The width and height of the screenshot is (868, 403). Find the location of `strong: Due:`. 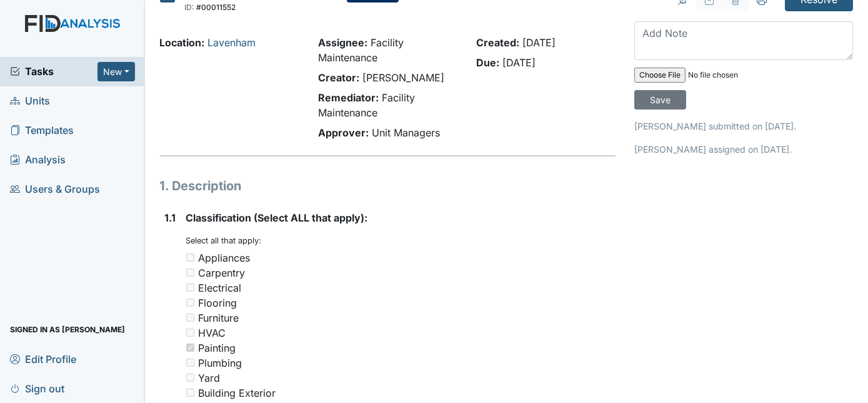

strong: Due: is located at coordinates (488, 63).